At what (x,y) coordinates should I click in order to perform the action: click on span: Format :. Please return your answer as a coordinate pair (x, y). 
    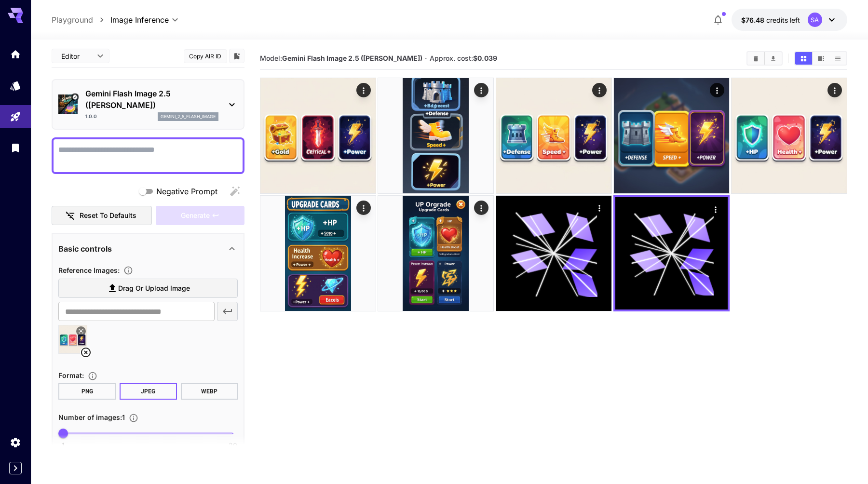
    Looking at the image, I should click on (71, 375).